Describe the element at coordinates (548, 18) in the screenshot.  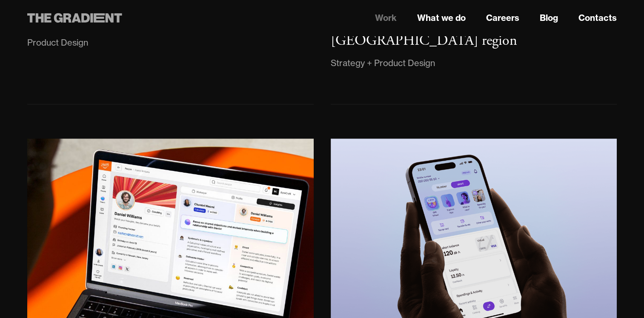
I see `a: Blog` at that location.